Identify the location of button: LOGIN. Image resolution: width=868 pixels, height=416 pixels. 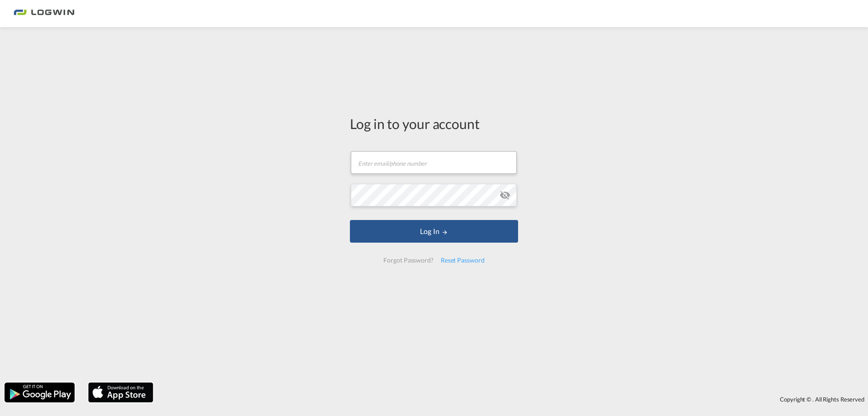
(434, 231).